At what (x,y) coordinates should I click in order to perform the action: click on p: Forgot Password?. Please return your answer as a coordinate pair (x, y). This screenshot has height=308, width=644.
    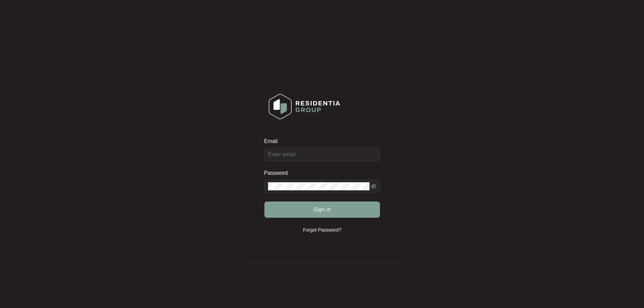
    Looking at the image, I should click on (322, 230).